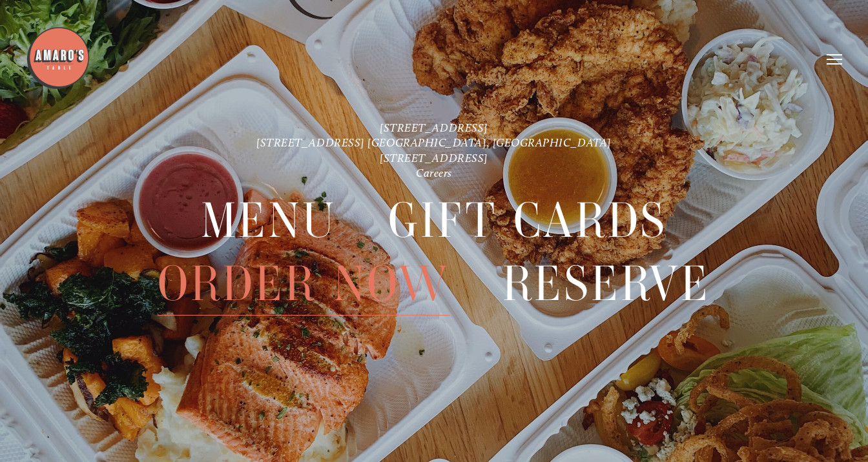 The width and height of the screenshot is (868, 462). Describe the element at coordinates (268, 220) in the screenshot. I see `a: Menu` at that location.